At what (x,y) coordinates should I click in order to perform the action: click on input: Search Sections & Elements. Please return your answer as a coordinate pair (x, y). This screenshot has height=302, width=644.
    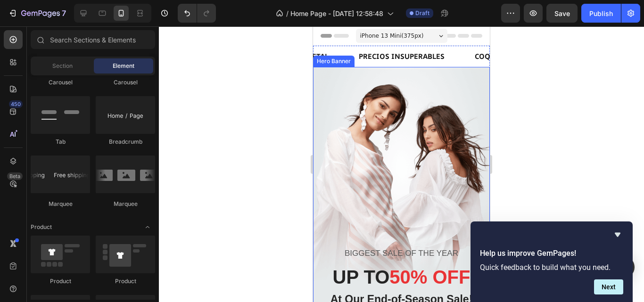
    Looking at the image, I should click on (93, 40).